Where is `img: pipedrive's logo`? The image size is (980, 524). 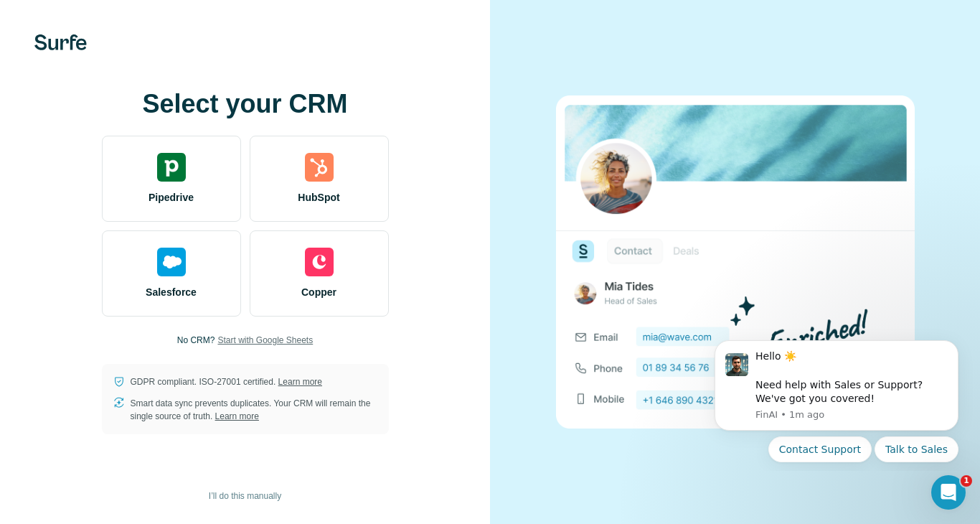
img: pipedrive's logo is located at coordinates (172, 167).